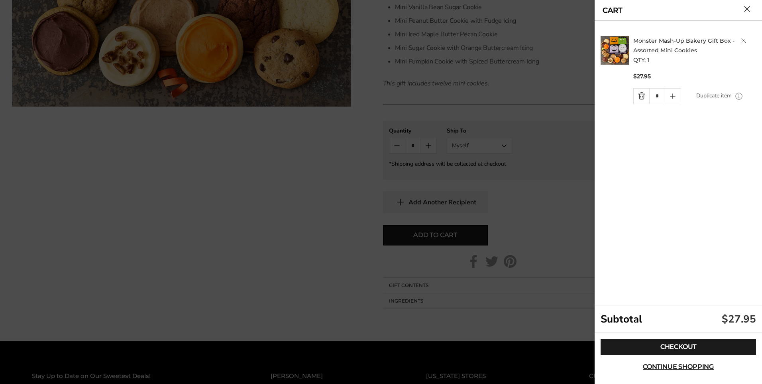 Image resolution: width=762 pixels, height=384 pixels. What do you see at coordinates (641, 96) in the screenshot?
I see `a: Quantity minus button` at bounding box center [641, 96].